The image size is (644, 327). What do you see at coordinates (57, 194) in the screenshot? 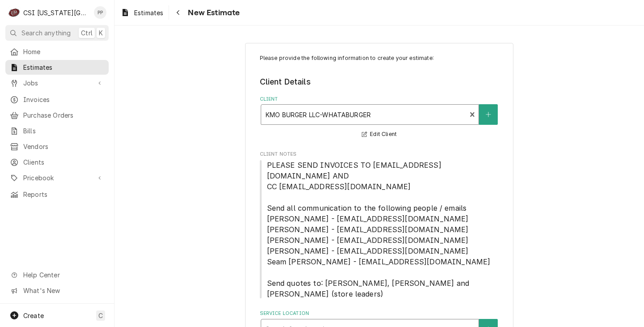
I see `a: Reports` at bounding box center [57, 194].